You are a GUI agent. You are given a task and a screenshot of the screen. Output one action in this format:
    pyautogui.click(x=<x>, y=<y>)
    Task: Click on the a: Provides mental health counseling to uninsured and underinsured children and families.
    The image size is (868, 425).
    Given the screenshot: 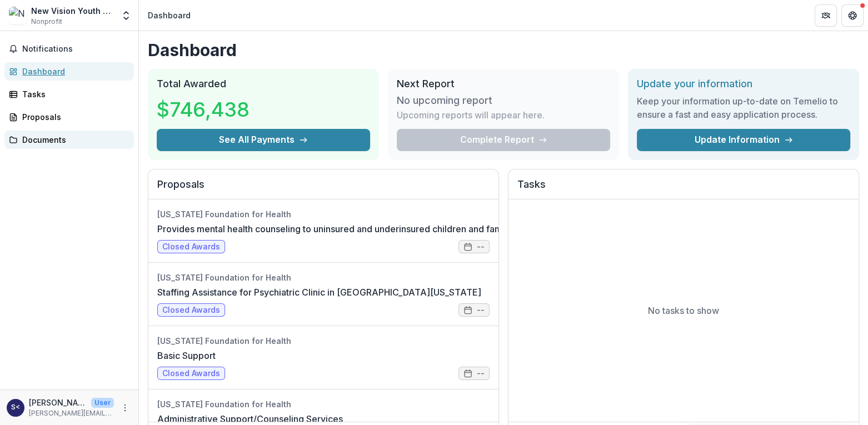 What is the action you would take?
    pyautogui.click(x=339, y=229)
    